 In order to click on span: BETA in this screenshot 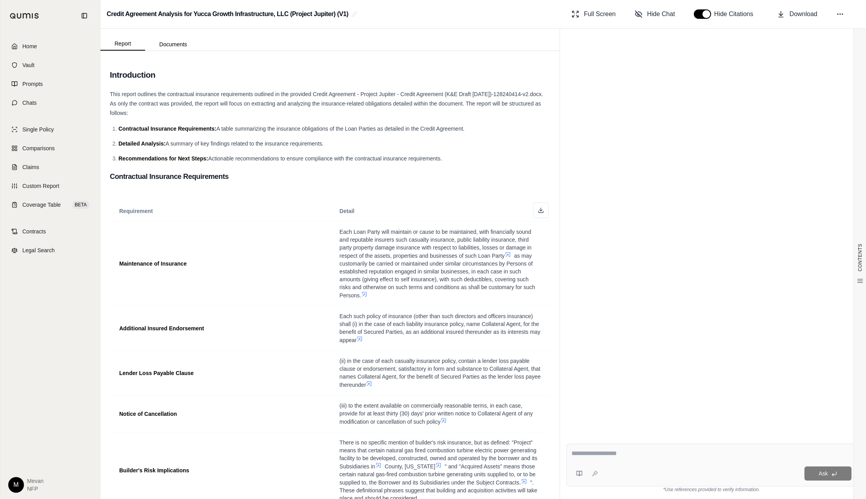, I will do `click(81, 205)`.